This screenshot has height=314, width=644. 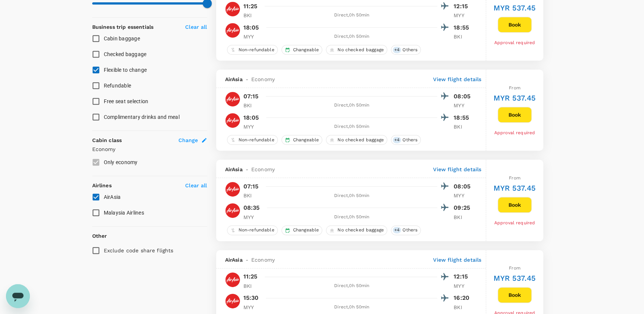 I want to click on strong: Cabin class, so click(x=107, y=140).